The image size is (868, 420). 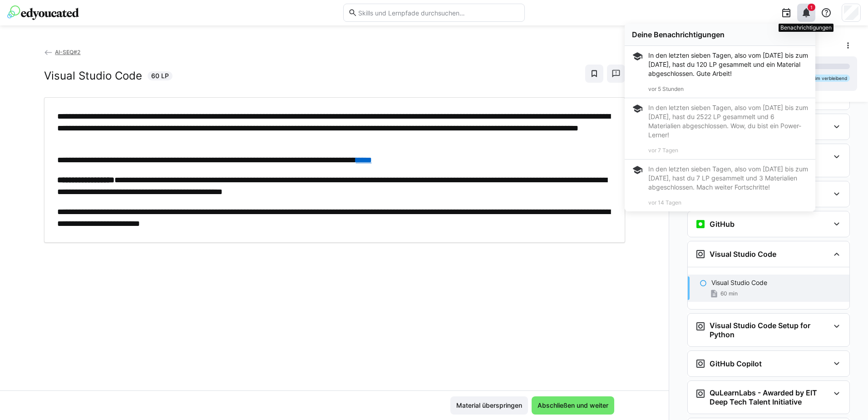 I want to click on div: Benachrichtigungen, so click(x=806, y=28).